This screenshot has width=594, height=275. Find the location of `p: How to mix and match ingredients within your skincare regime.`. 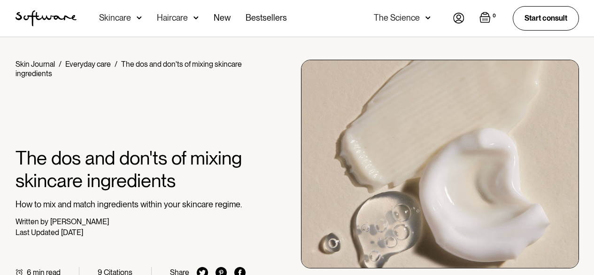

p: How to mix and match ingredients within your skincare regime. is located at coordinates (131, 204).